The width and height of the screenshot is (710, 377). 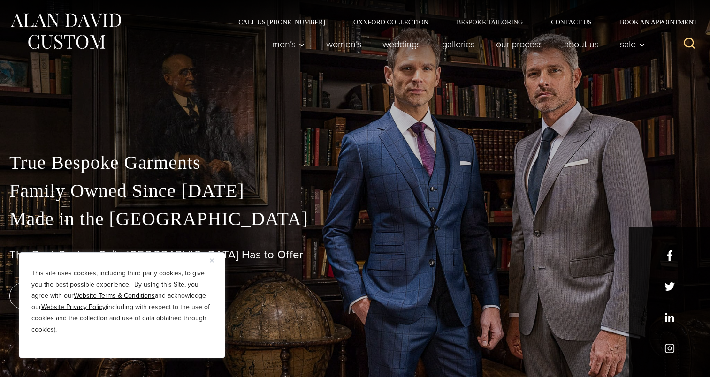 I want to click on a: About Us, so click(x=581, y=44).